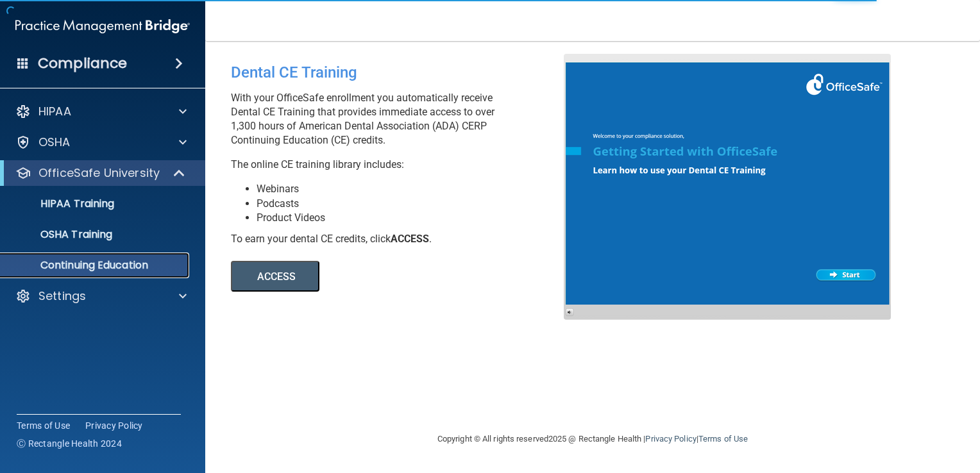 The height and width of the screenshot is (473, 980). I want to click on li: Product Videos, so click(415, 218).